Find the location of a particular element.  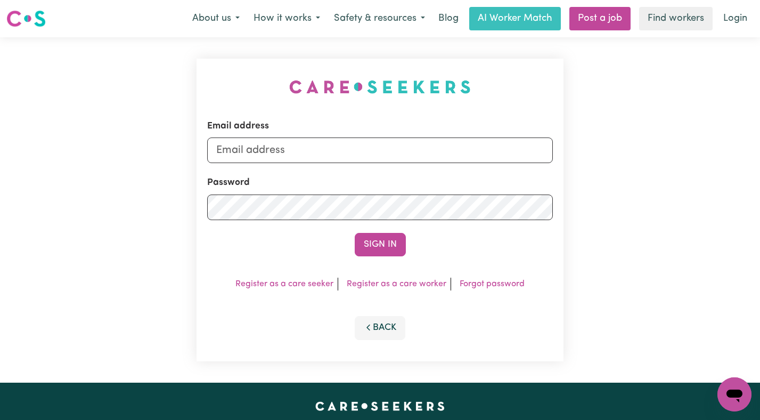

button: About us is located at coordinates (216, 19).